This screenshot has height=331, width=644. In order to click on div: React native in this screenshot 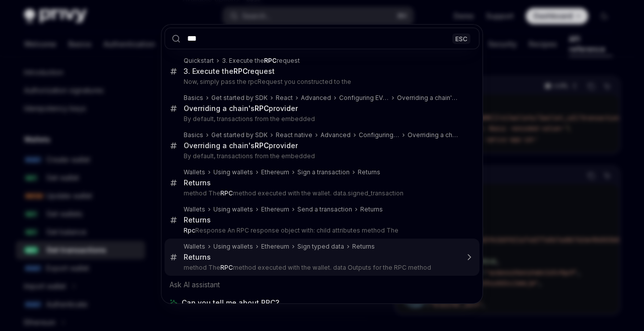, I will do `click(294, 135)`.